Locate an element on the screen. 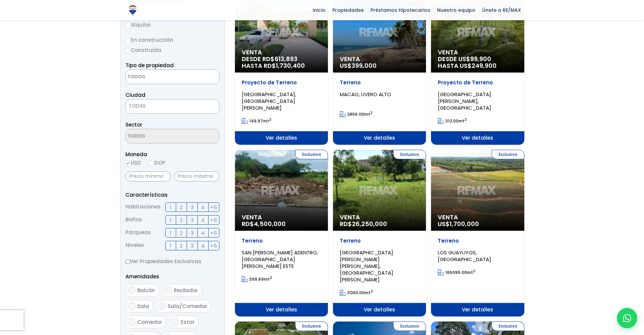 This screenshot has height=335, width=644. span: HASTA RD$ is located at coordinates (281, 66).